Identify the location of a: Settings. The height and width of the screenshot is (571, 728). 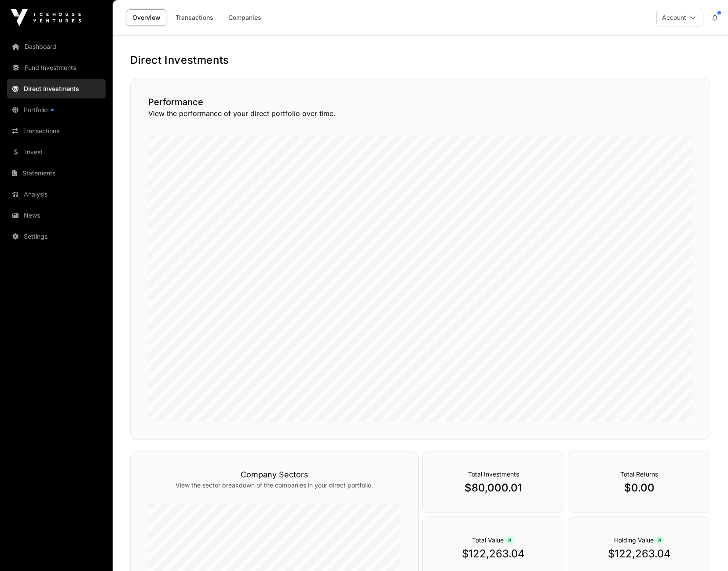
(57, 237).